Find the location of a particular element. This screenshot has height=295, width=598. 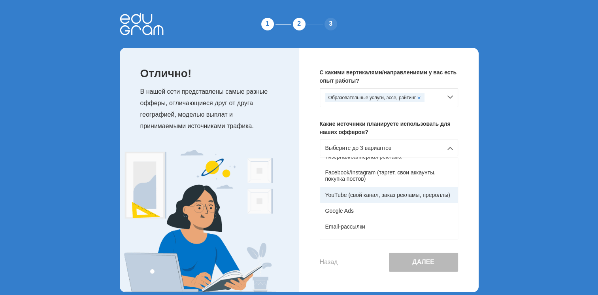

button: Назад is located at coordinates (329, 262).